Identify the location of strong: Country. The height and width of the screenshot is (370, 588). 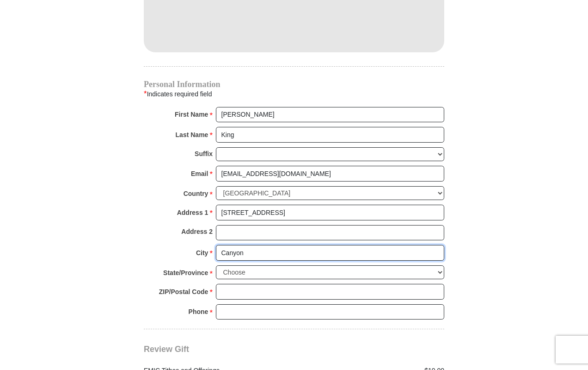
(196, 193).